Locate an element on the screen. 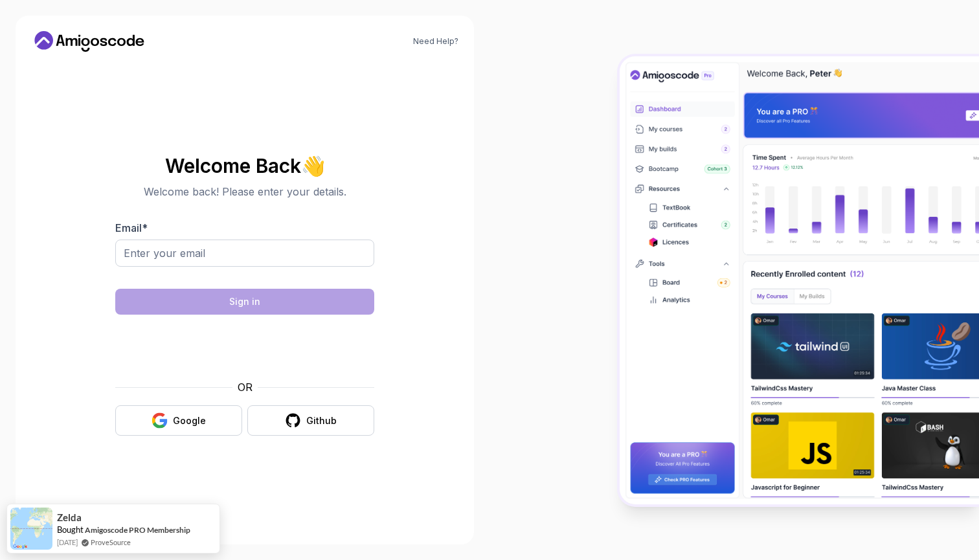 This screenshot has height=560, width=979. div: Google is located at coordinates (189, 421).